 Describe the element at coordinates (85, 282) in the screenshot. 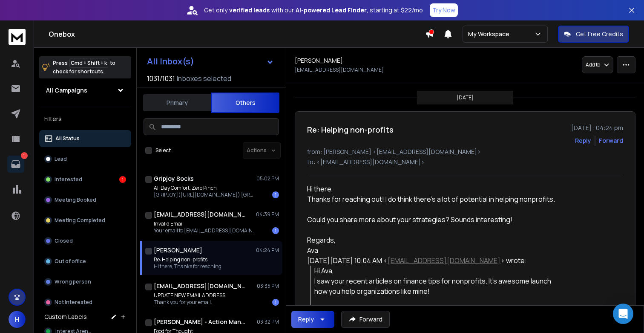

I see `button: Wrong person` at that location.